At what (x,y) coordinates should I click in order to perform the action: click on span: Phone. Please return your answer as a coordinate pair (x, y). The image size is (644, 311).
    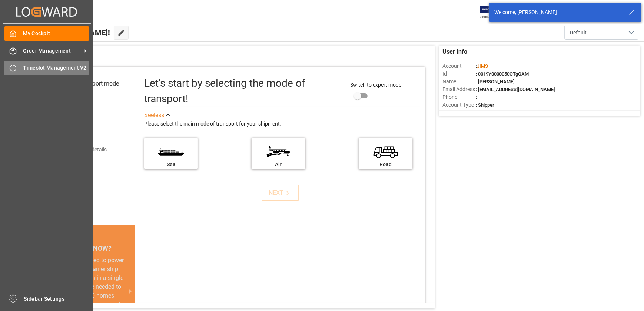
    Looking at the image, I should click on (460, 97).